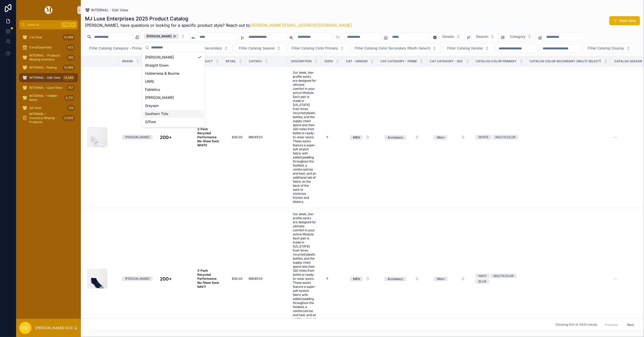 The image size is (644, 337). Describe the element at coordinates (48, 78) in the screenshot. I see `a: INTERNAL - Edit View14,888` at that location.